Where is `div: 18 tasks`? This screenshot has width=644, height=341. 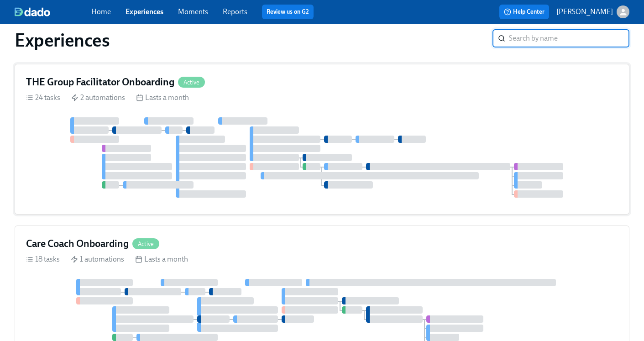 div: 18 tasks is located at coordinates (43, 259).